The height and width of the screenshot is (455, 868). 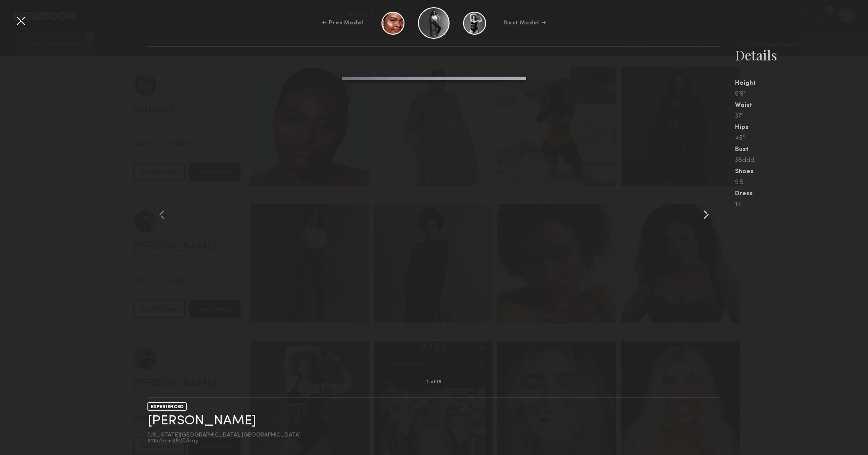 I want to click on div: $115/hr • $820/day, so click(x=224, y=442).